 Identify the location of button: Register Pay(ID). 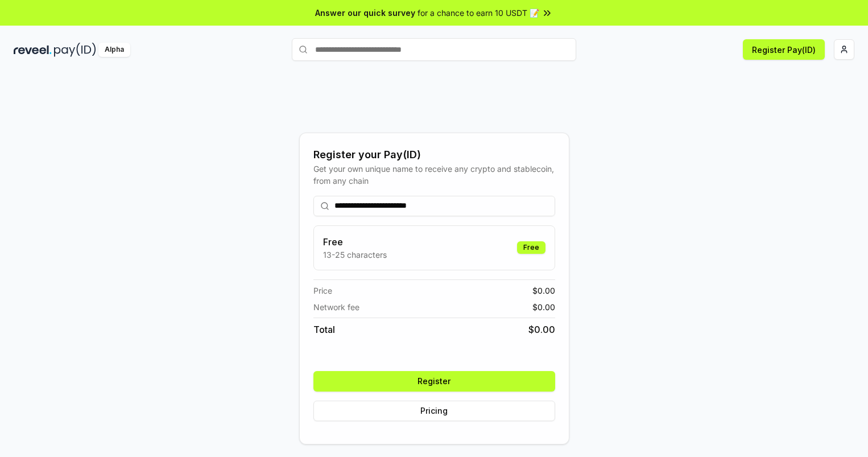
(783, 50).